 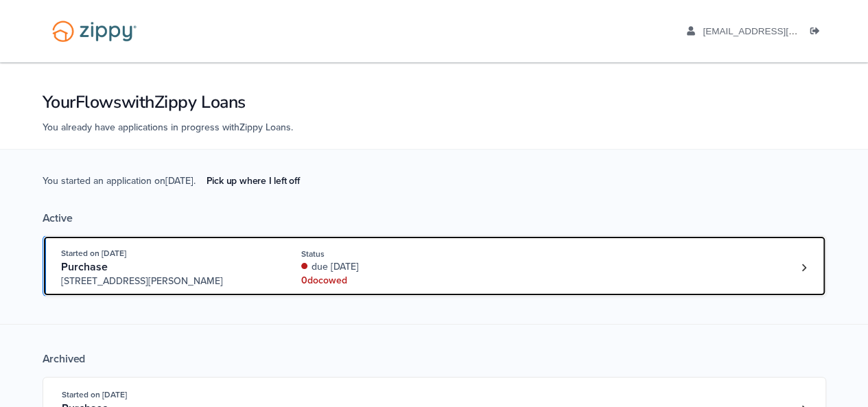 I want to click on div: Status, so click(x=392, y=254).